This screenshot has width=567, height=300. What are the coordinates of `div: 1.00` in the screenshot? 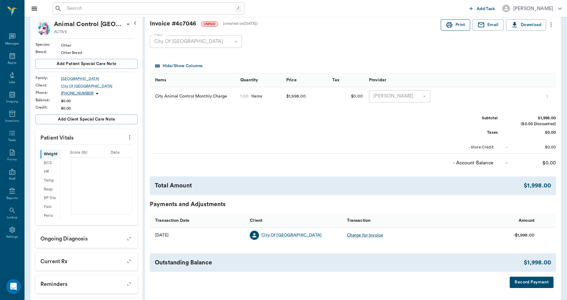 It's located at (245, 96).